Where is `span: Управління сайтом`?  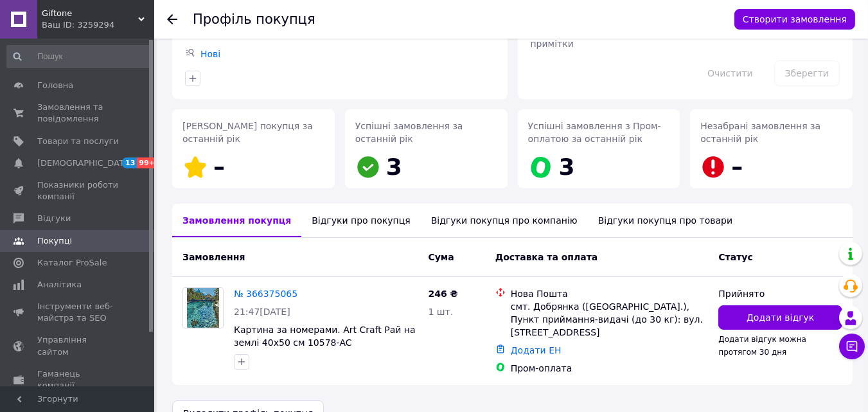 span: Управління сайтом is located at coordinates (78, 345).